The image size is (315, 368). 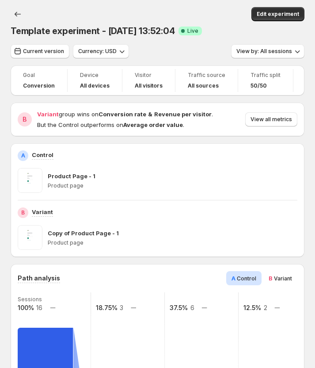 What do you see at coordinates (43, 51) in the screenshot?
I see `span: Current version` at bounding box center [43, 51].